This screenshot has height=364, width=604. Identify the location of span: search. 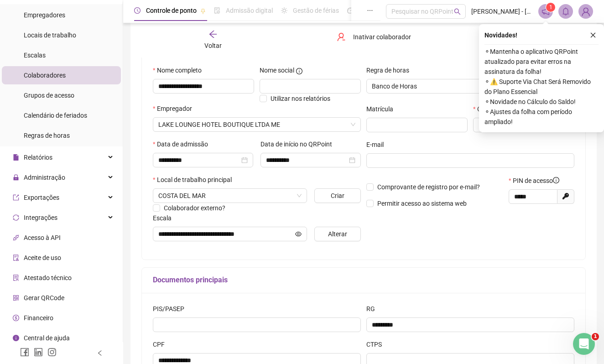
(457, 11).